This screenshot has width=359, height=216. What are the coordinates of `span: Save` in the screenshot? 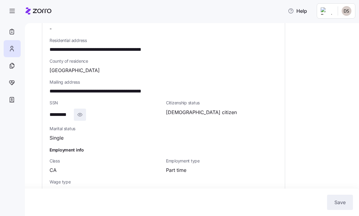 It's located at (340, 202).